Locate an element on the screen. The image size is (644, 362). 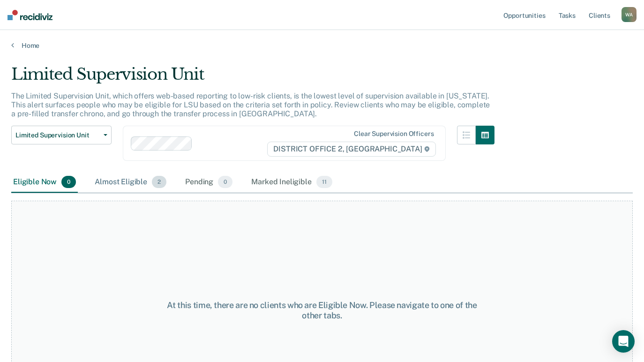
button: WA is located at coordinates (629, 15).